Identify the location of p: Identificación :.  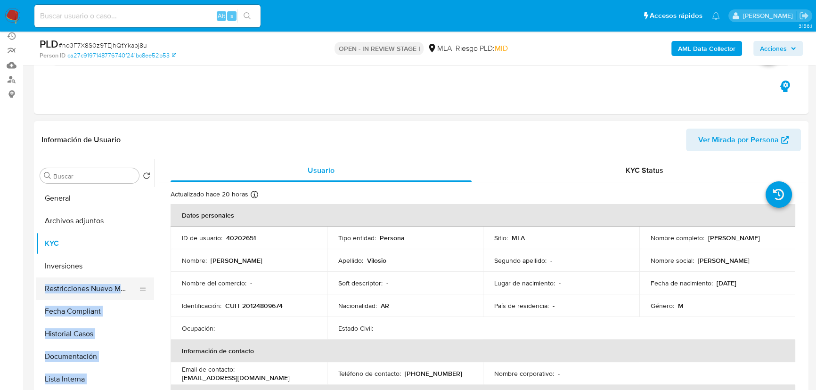
(202, 306).